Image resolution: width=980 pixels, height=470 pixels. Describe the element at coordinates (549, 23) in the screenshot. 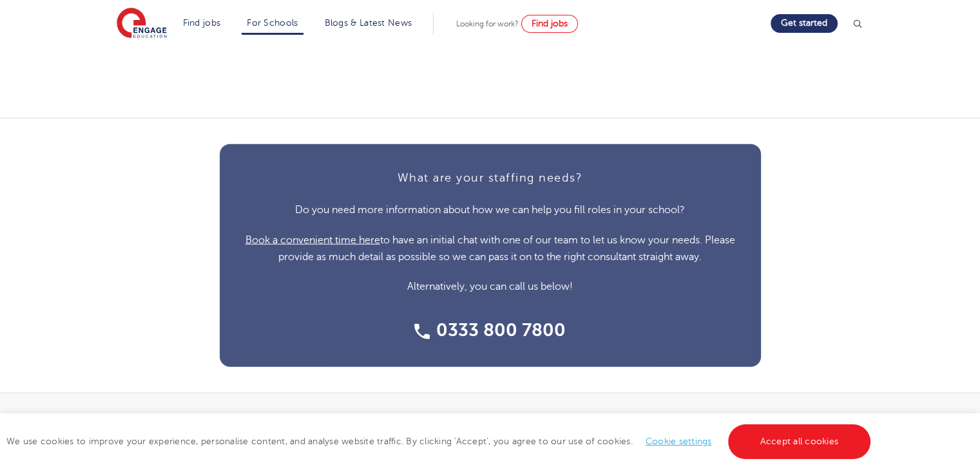

I see `span: Find jobs` at that location.